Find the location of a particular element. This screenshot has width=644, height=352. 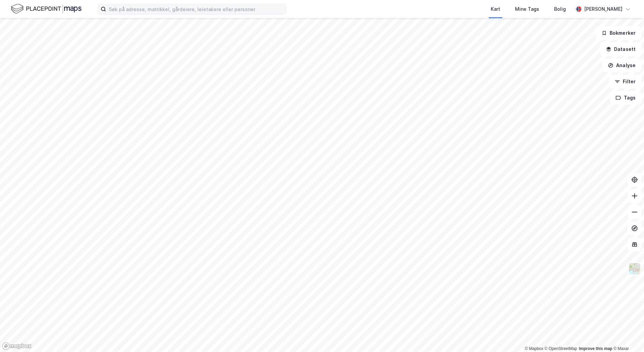

button: Datasett is located at coordinates (621, 49).